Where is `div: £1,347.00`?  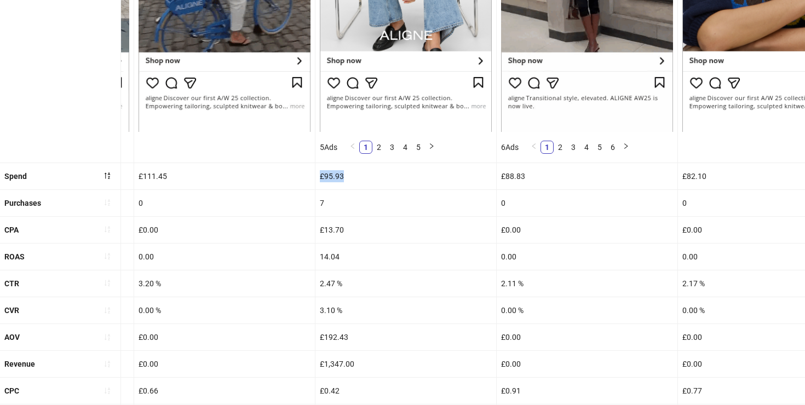 div: £1,347.00 is located at coordinates (406, 364).